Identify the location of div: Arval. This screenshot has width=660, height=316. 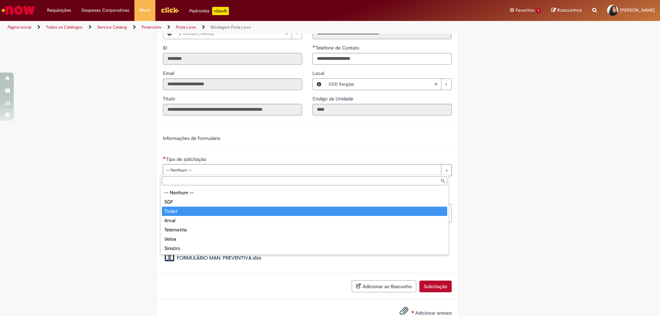
(305, 220).